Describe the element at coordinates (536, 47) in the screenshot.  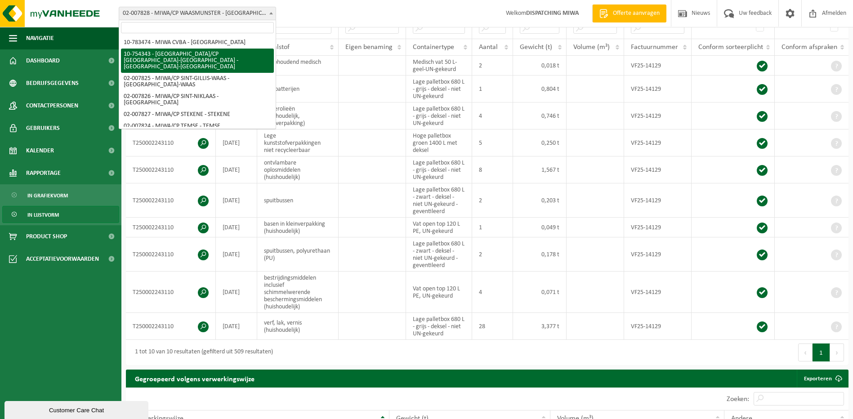
I see `span: Gewicht (t)` at that location.